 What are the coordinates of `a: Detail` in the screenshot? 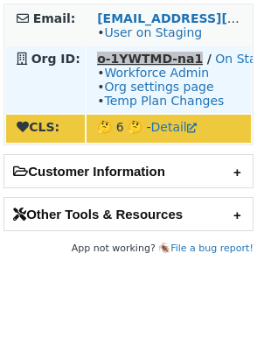 It's located at (174, 127).